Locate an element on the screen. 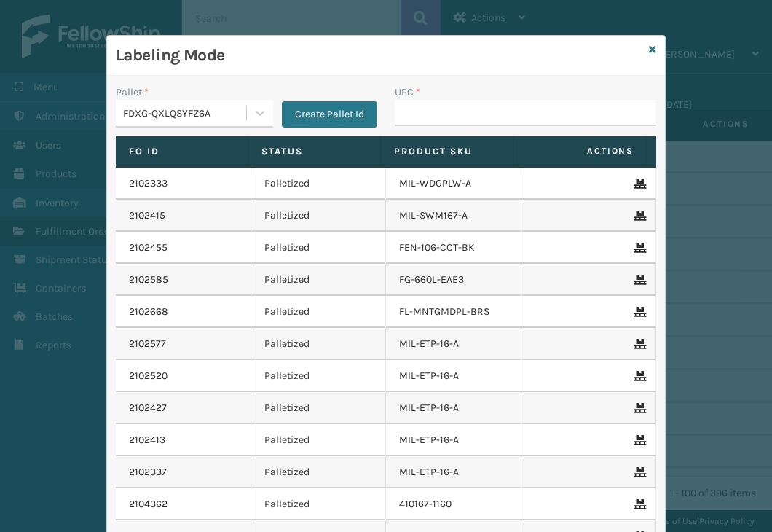 Image resolution: width=772 pixels, height=532 pixels. span: Actions is located at coordinates (580, 151).